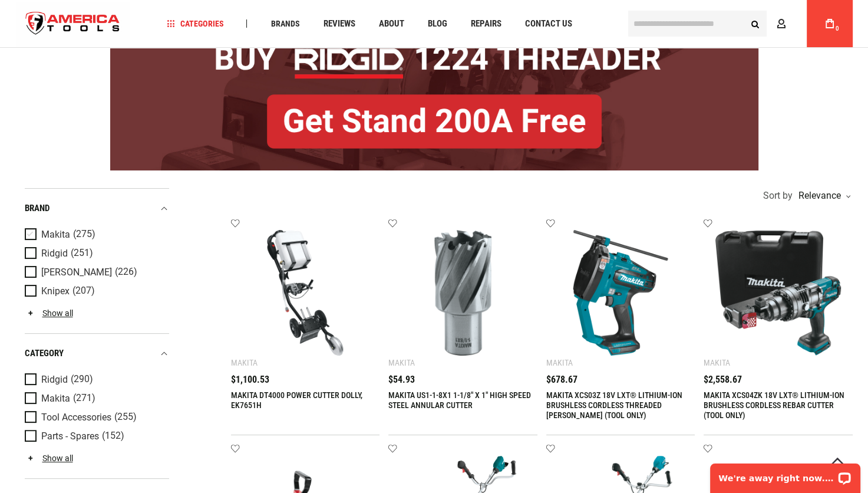 This screenshot has height=493, width=868. I want to click on span: Tool Accessories, so click(76, 417).